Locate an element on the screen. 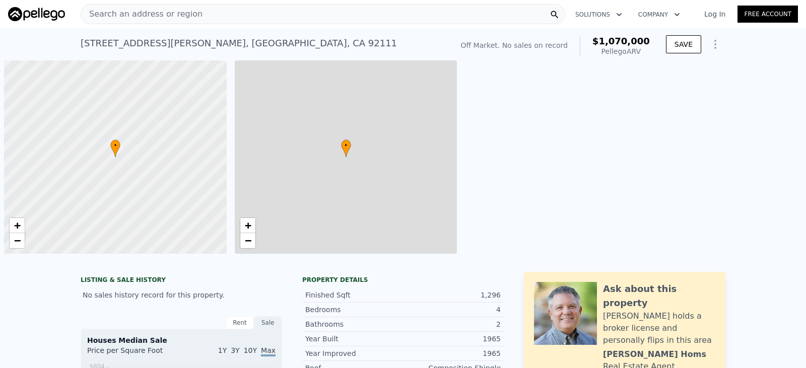  span: 1Y is located at coordinates (222, 351).